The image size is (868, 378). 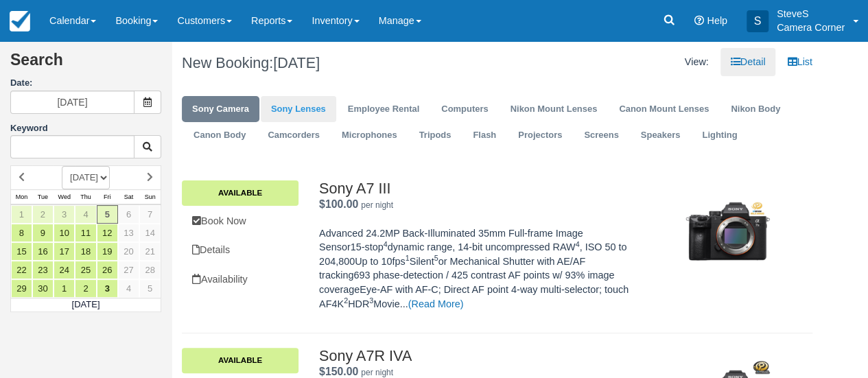 What do you see at coordinates (465, 109) in the screenshot?
I see `a: Computers` at bounding box center [465, 109].